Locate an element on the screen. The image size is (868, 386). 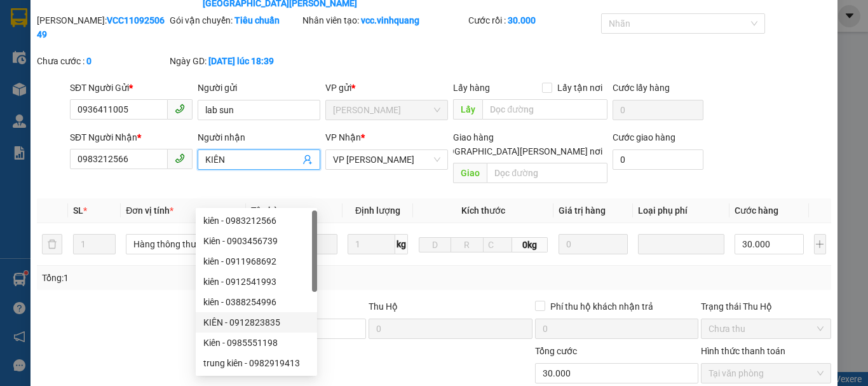
input: C is located at coordinates (498, 245).